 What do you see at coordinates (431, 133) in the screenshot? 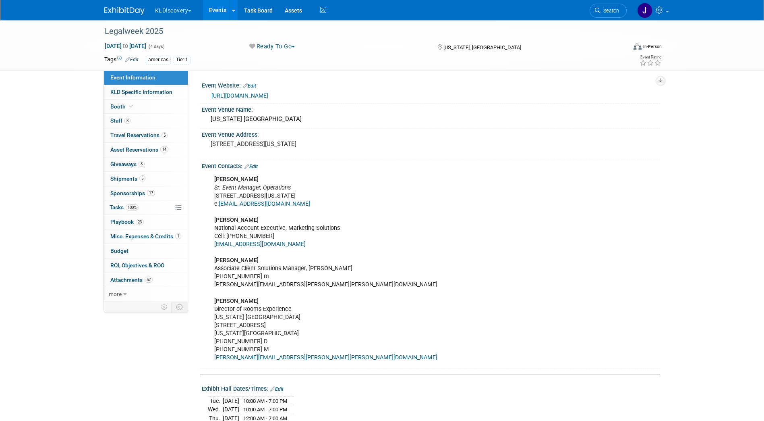
I see `div: Event Venue Address:` at bounding box center [431, 133].